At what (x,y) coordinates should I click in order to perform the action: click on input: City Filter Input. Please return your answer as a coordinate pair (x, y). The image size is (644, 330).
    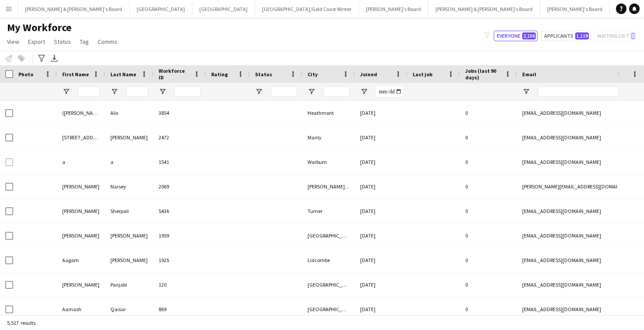
    Looking at the image, I should click on (336, 92).